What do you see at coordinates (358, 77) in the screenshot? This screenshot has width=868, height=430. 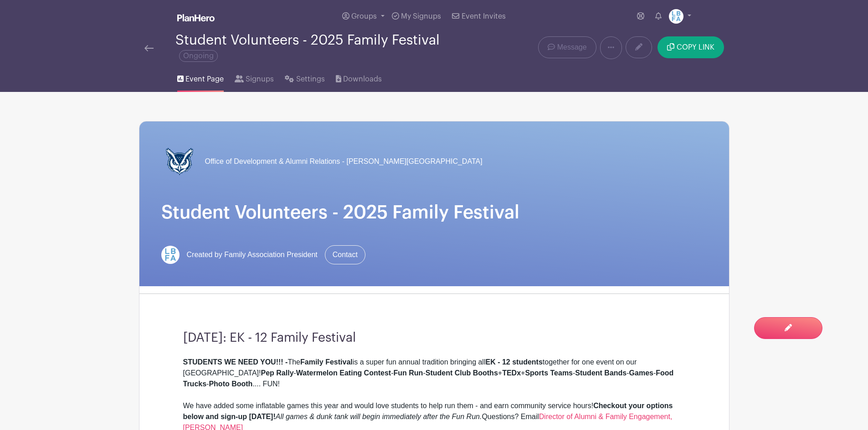 I see `a: Downloads` at bounding box center [358, 77].